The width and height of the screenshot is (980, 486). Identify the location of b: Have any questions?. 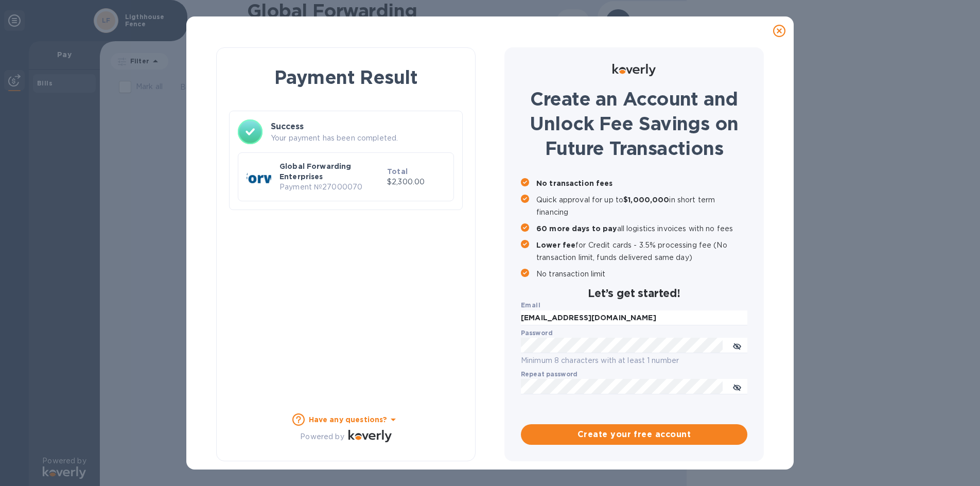
(348, 419).